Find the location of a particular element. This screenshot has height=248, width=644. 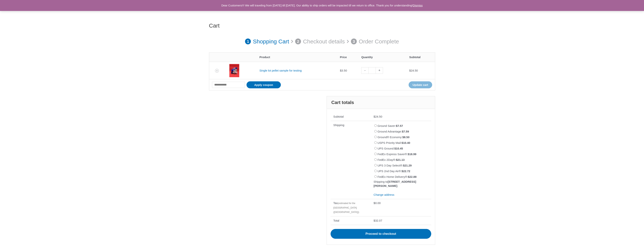

label: UPS 2nd Day Air®: is located at coordinates (394, 171).